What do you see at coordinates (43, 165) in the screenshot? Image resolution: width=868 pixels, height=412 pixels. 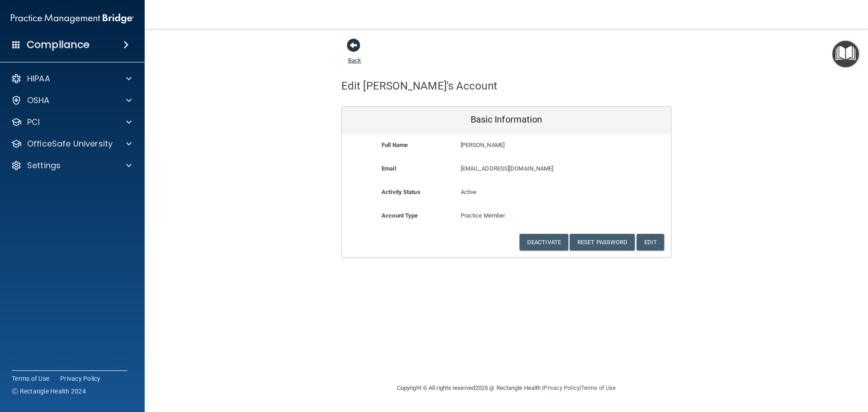 I see `p: Settings` at bounding box center [43, 165].